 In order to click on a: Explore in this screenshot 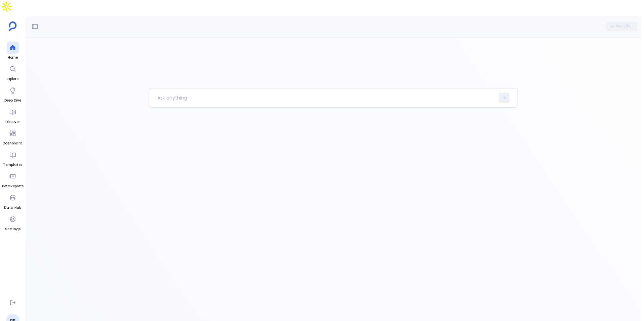, I will do `click(12, 73)`.